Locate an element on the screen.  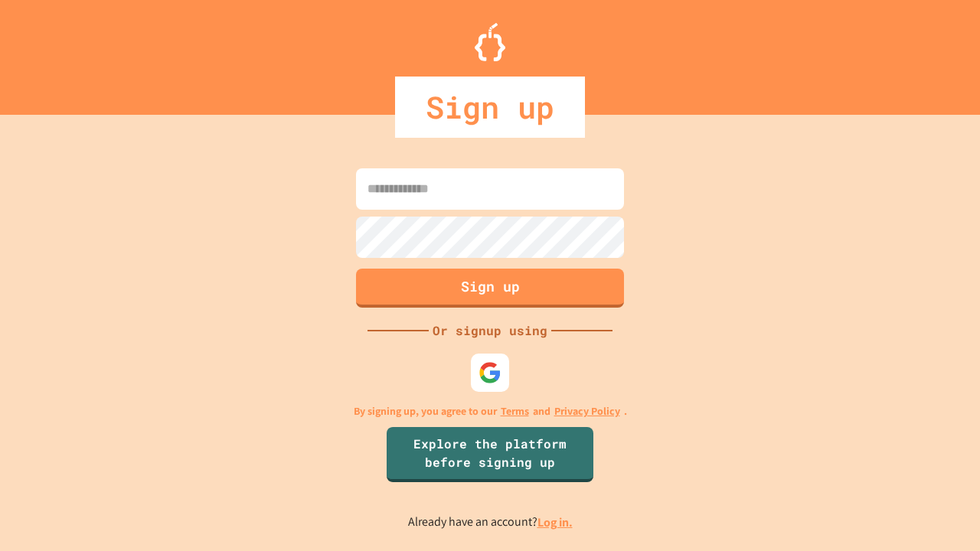
a: Terms is located at coordinates (514, 411).